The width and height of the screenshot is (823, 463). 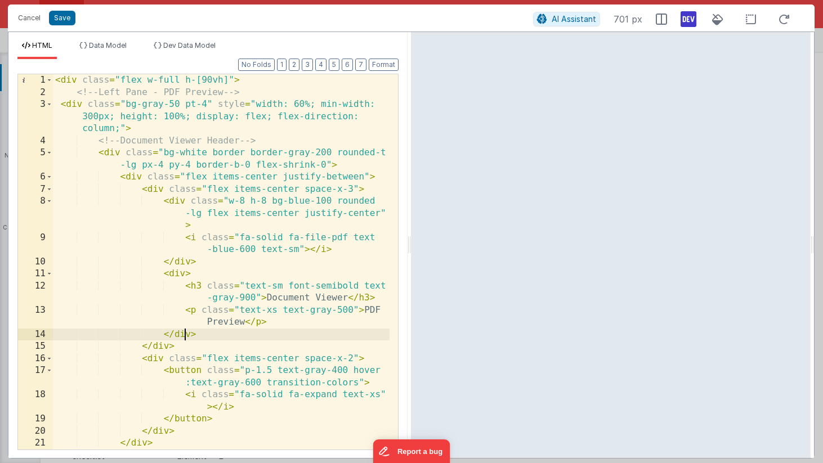 I want to click on div: 13, so click(x=35, y=316).